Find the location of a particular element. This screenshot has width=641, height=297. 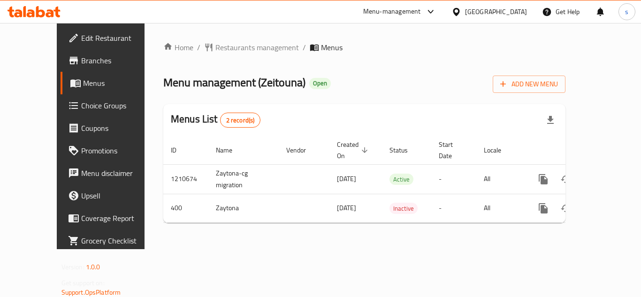

a: Home is located at coordinates (178, 47).